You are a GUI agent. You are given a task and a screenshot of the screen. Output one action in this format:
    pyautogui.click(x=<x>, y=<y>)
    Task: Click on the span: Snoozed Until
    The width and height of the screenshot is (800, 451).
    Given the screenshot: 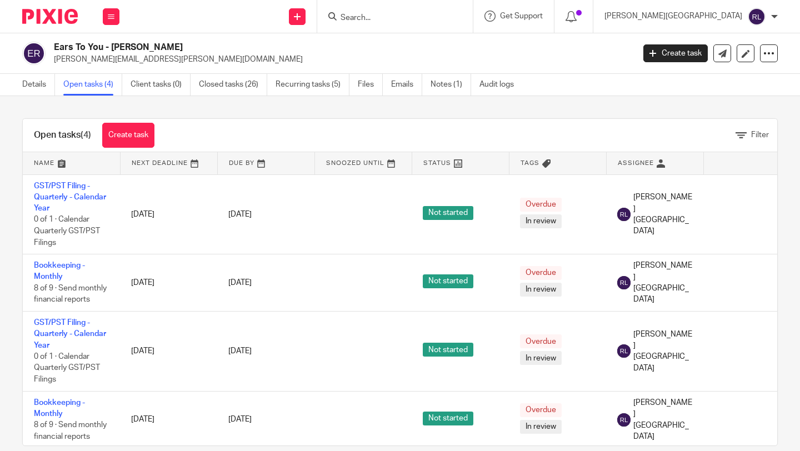 What is the action you would take?
    pyautogui.click(x=355, y=163)
    